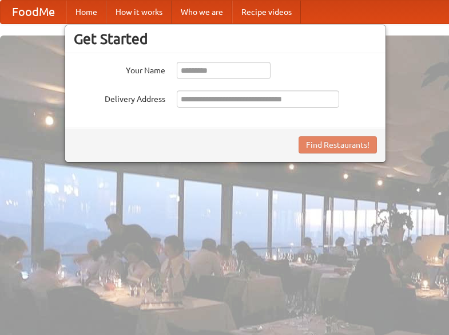 This screenshot has width=449, height=335. What do you see at coordinates (33, 12) in the screenshot?
I see `a: FoodMe` at bounding box center [33, 12].